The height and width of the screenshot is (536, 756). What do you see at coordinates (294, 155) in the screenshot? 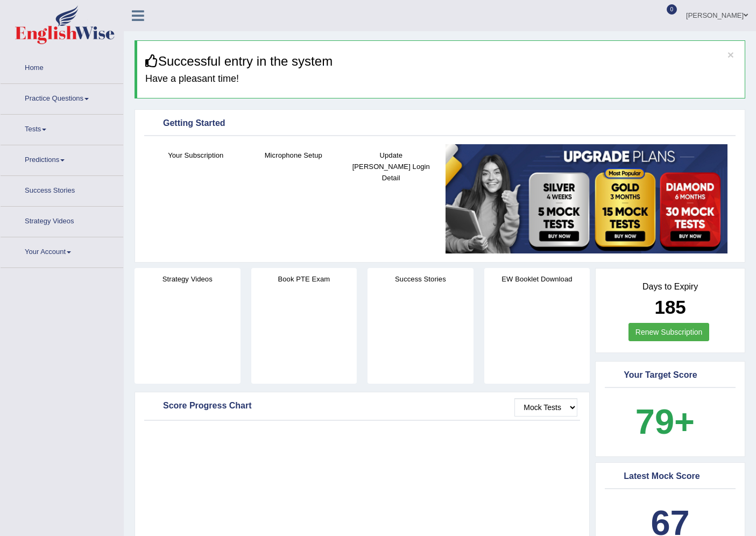
I see `h4: Microphone Setup` at bounding box center [294, 155].